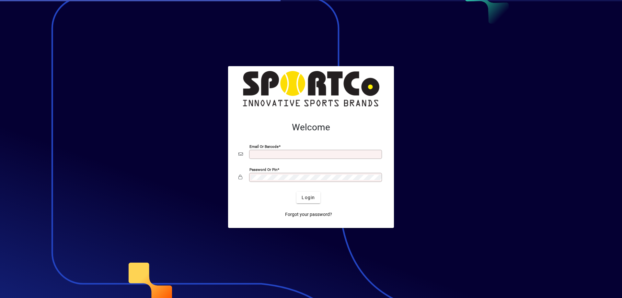  What do you see at coordinates (308, 197) in the screenshot?
I see `button: Login` at bounding box center [308, 197].